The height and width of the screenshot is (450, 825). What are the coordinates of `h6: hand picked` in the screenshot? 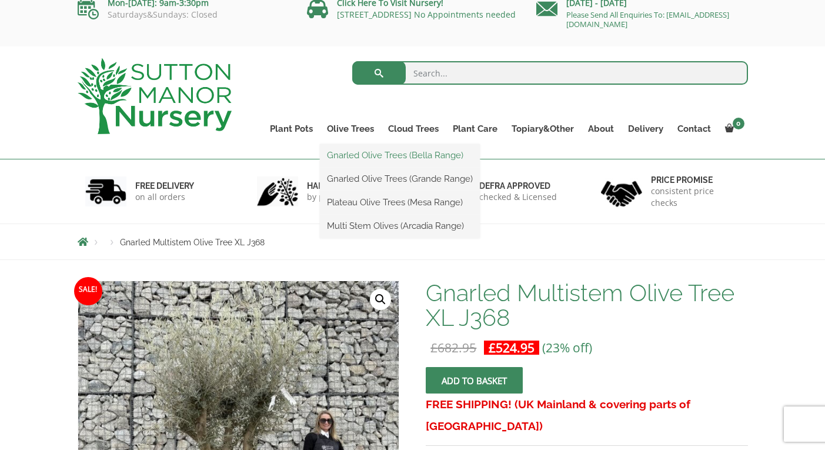 It's located at (339, 186).